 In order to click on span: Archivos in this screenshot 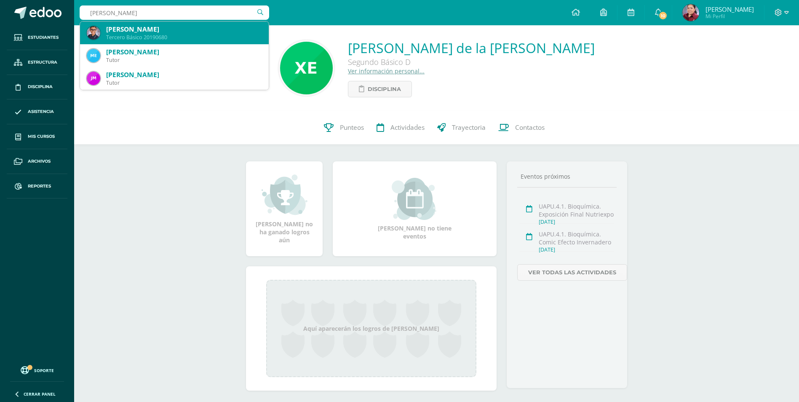, I will do `click(39, 161)`.